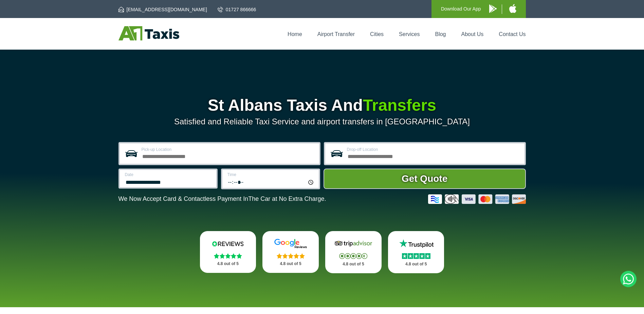  What do you see at coordinates (409, 34) in the screenshot?
I see `a: Services` at bounding box center [409, 34].